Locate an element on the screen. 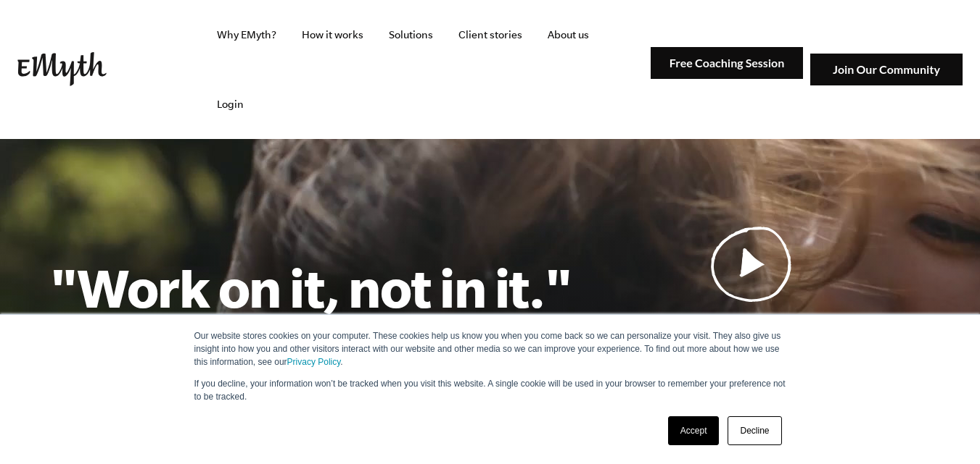 The image size is (980, 464). img: EMyth is located at coordinates (62, 69).